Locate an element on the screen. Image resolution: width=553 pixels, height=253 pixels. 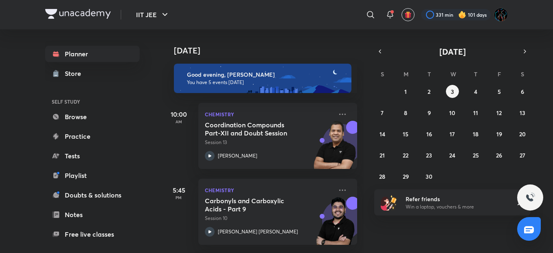
img: referral is located at coordinates (389, 202).